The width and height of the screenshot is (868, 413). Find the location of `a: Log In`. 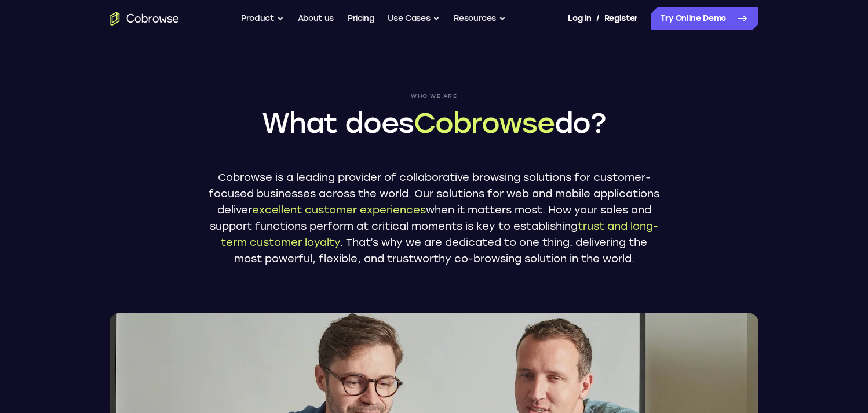

a: Log In is located at coordinates (579, 19).